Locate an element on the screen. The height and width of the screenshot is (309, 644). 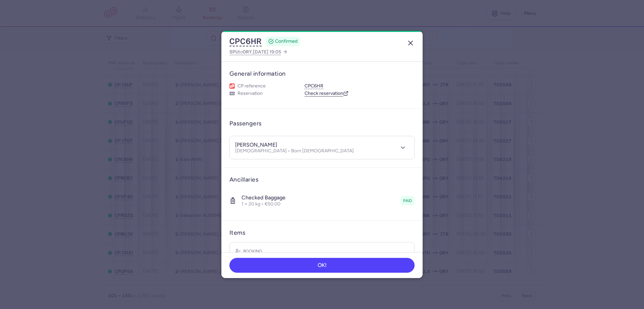
span: paid is located at coordinates (408, 201).